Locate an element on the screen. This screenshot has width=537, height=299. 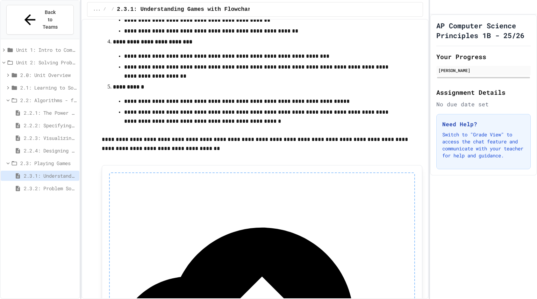
button: Back to Teams is located at coordinates (40, 20).